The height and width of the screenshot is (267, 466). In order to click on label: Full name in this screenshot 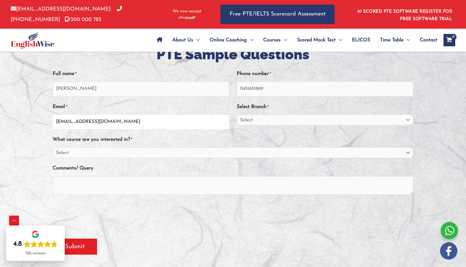, I will do `click(64, 74)`.